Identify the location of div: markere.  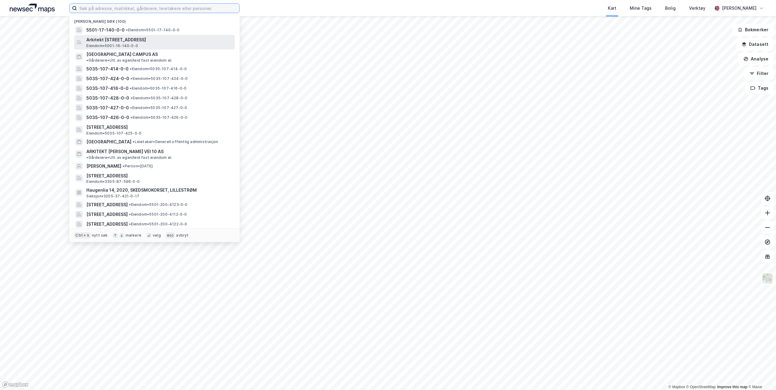
(133, 236).